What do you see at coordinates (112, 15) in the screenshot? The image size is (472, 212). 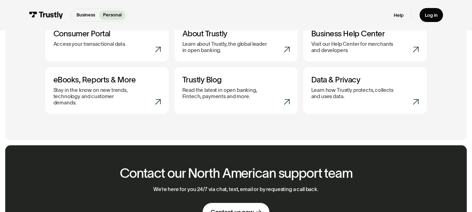 I see `p: Personal` at bounding box center [112, 15].